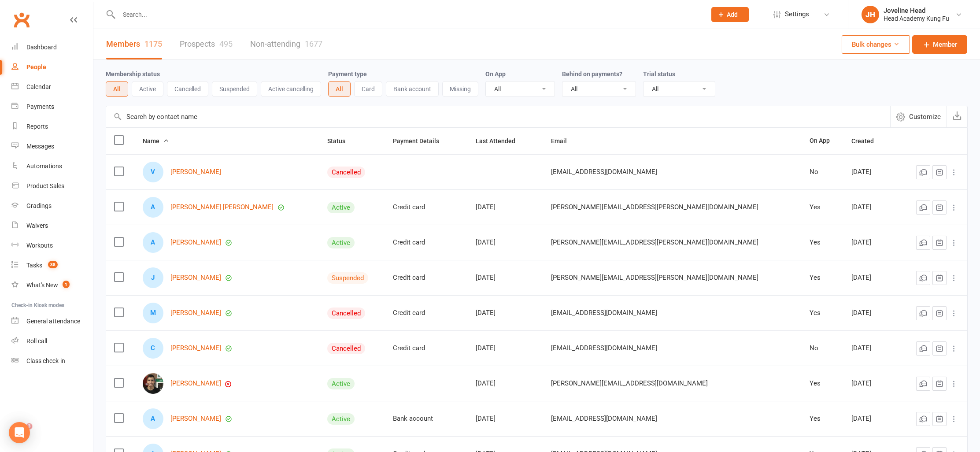 The image size is (980, 452). I want to click on div: Gradings, so click(39, 206).